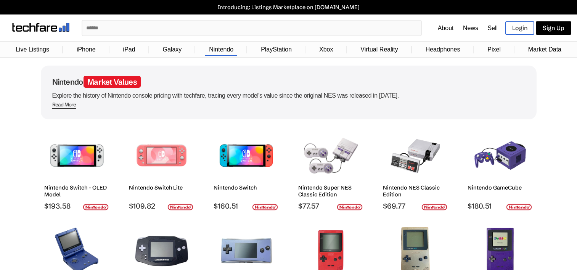 The width and height of the screenshot is (577, 270). What do you see at coordinates (544, 50) in the screenshot?
I see `a: Market Data` at bounding box center [544, 50].